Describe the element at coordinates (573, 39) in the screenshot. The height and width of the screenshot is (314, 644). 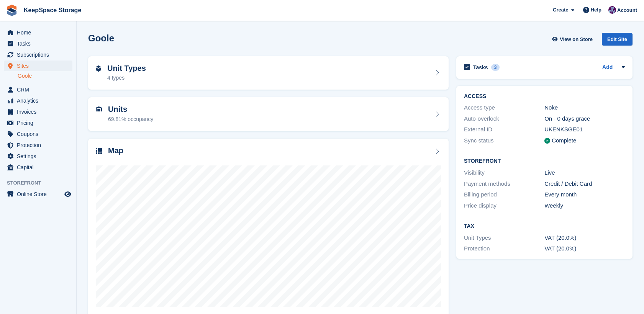
I see `a: View on Store` at that location.